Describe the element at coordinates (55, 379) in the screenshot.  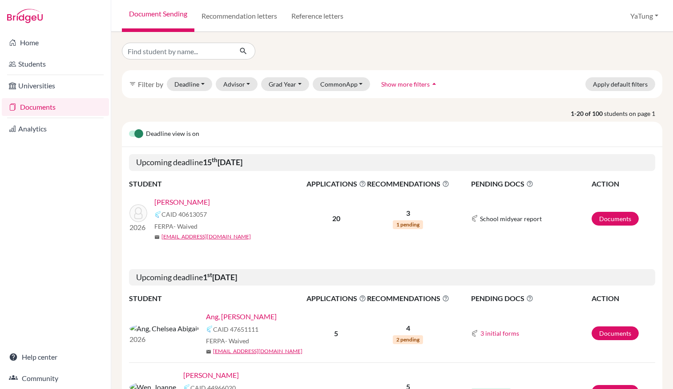
I see `a: Community` at that location.